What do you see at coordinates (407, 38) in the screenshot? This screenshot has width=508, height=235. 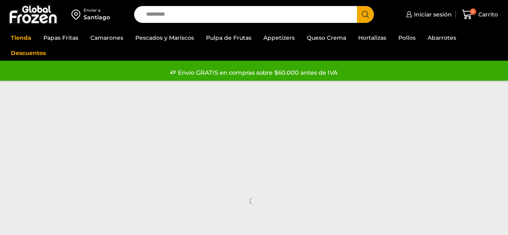 I see `a: Pollos` at bounding box center [407, 38].